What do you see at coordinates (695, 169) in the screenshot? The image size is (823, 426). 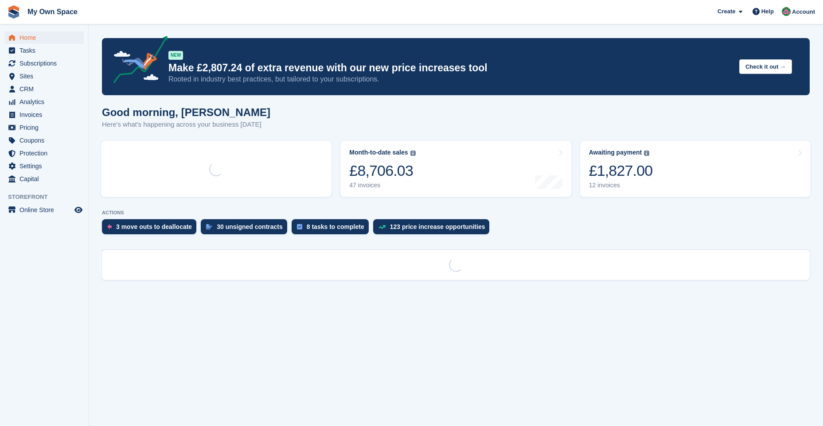 I see `a: Awaiting payment £1,827.00 12 invoices` at bounding box center [695, 169].